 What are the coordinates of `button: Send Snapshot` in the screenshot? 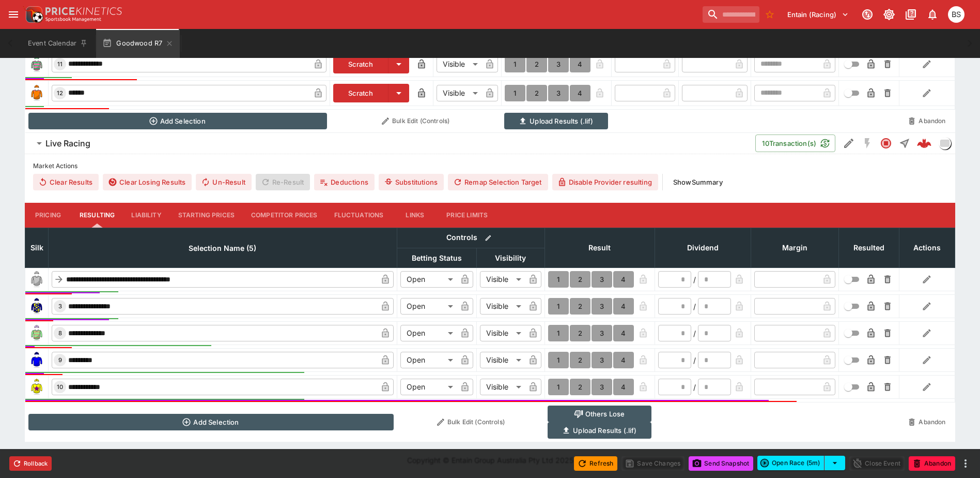 It's located at (721, 463).